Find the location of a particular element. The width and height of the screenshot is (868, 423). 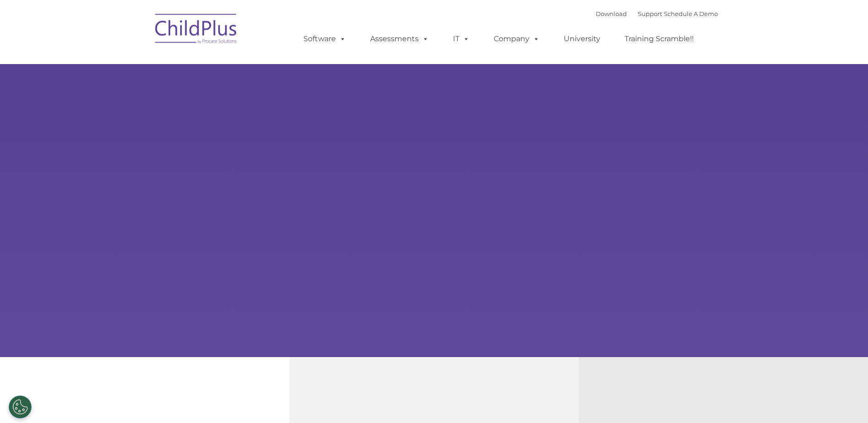

a: Company is located at coordinates (517, 39).